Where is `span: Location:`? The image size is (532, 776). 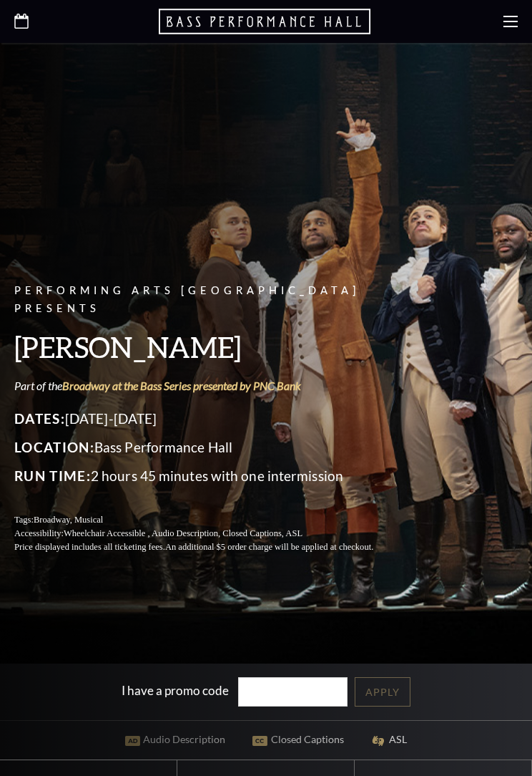
span: Location: is located at coordinates (54, 447).